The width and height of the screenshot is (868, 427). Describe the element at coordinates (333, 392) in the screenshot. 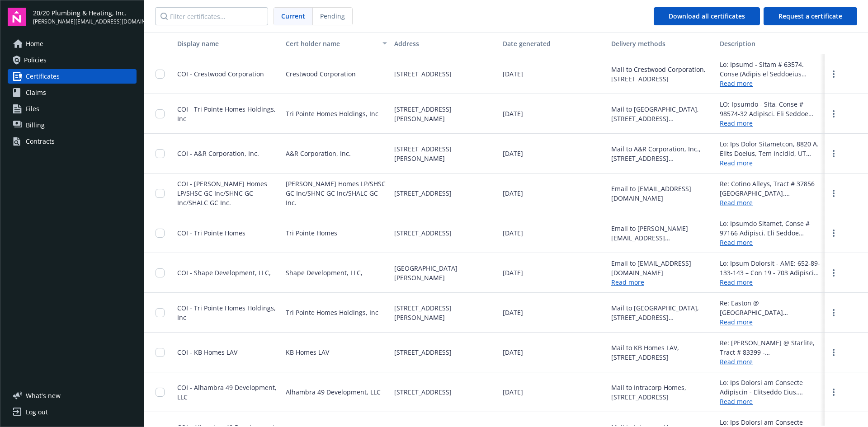

I see `span: Alhambra 49 Development, LLC` at that location.